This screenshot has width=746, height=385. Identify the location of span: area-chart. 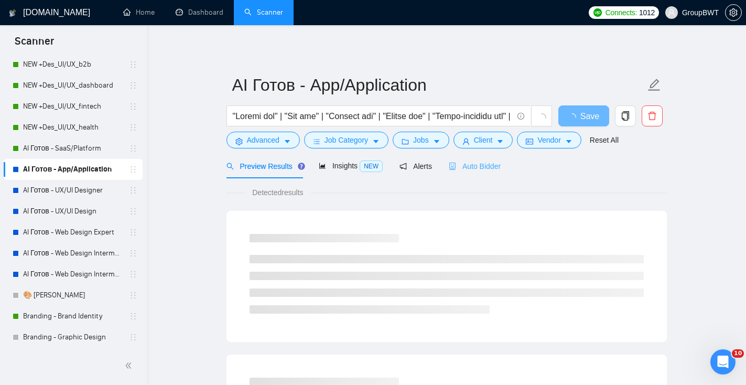
(322, 166).